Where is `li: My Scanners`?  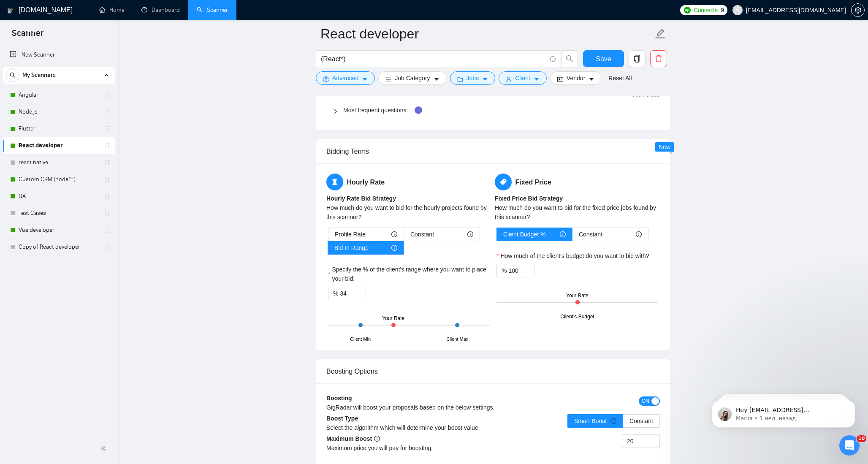
li: My Scanners is located at coordinates (59, 161).